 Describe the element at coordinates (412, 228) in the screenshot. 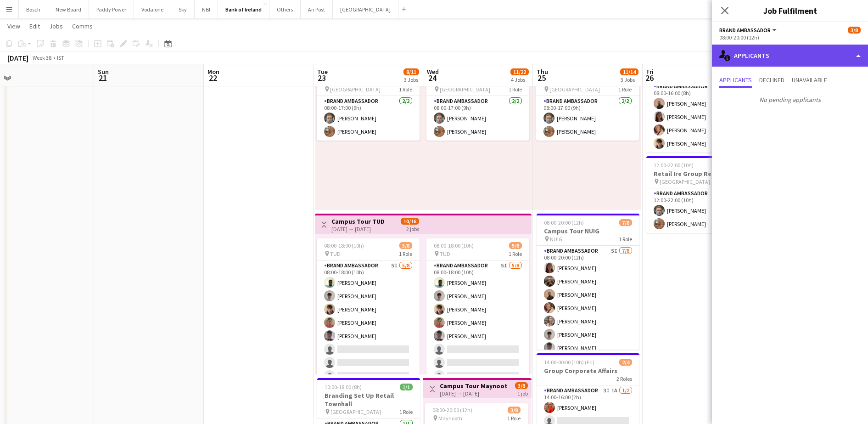

I see `div: 2 jobs` at that location.